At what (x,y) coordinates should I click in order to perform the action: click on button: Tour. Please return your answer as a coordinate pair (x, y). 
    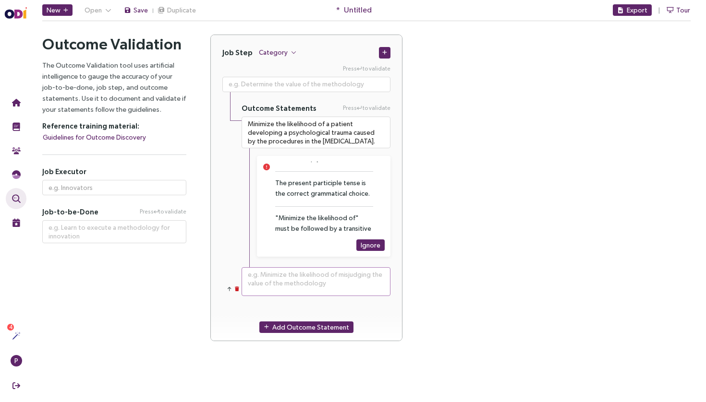
    Looking at the image, I should click on (678, 10).